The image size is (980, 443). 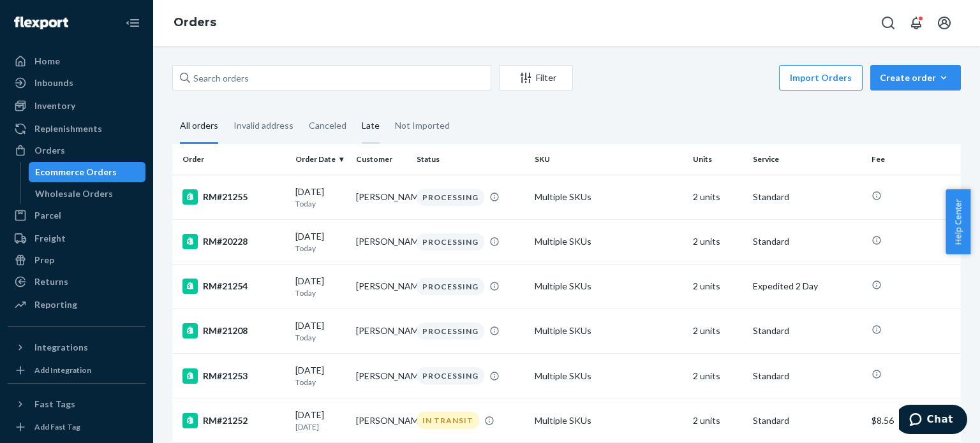 What do you see at coordinates (234, 242) in the screenshot?
I see `div: RM#20228` at bounding box center [234, 242].